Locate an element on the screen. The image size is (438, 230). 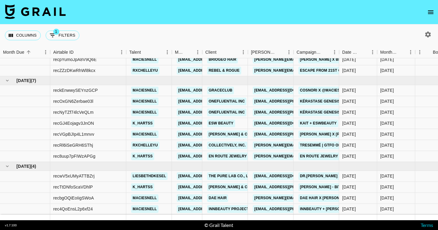
div: Airtable ID is located at coordinates (63, 52).